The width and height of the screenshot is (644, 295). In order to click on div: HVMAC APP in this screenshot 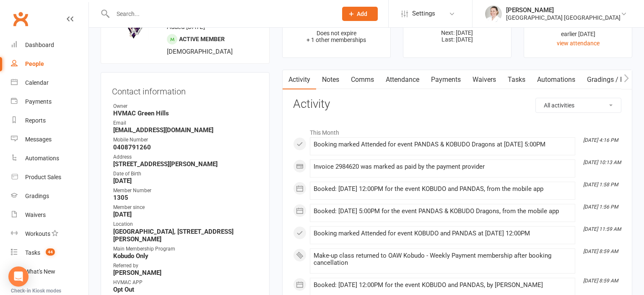, I will do `click(186, 283)`.